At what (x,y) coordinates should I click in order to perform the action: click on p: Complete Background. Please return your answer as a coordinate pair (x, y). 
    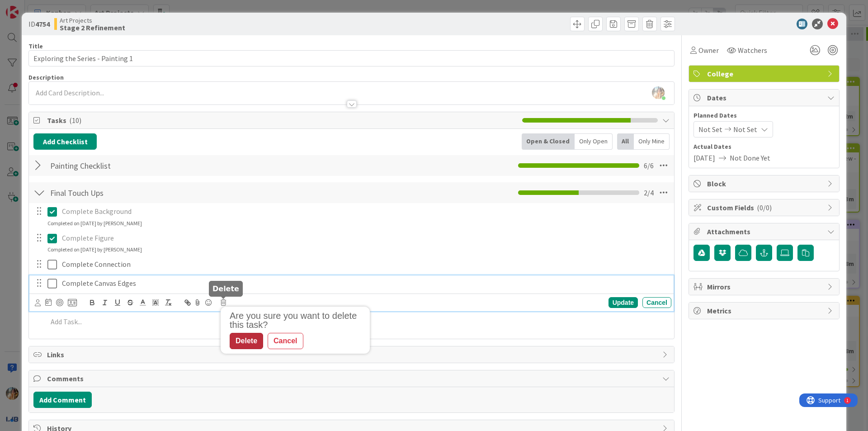
    Looking at the image, I should click on (365, 211).